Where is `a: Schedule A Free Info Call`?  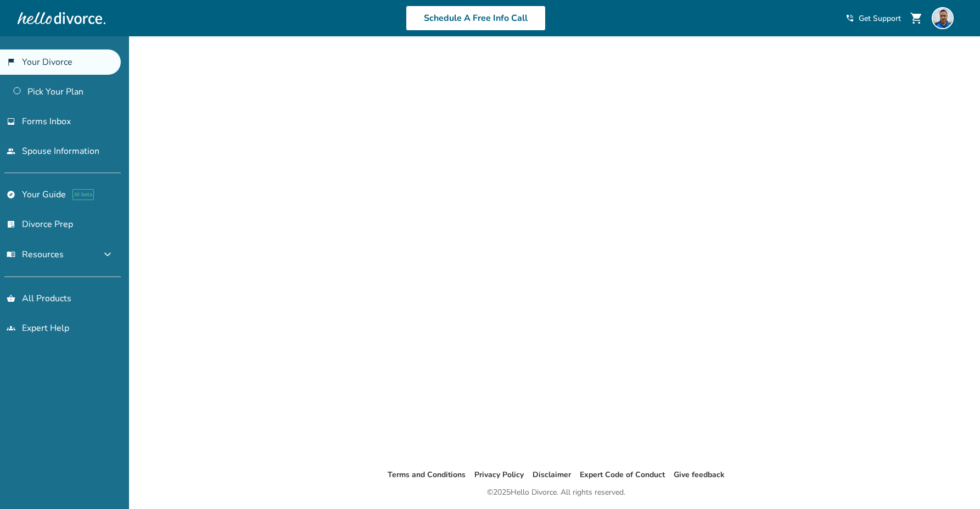 a: Schedule A Free Info Call is located at coordinates (475, 18).